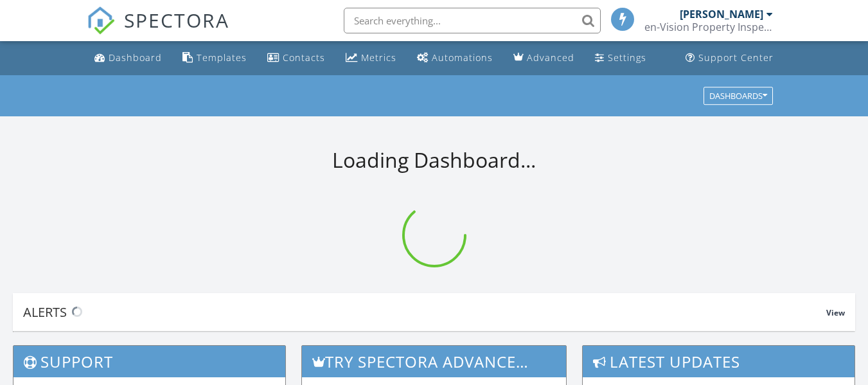 The image size is (868, 385). I want to click on input: Search everything..., so click(472, 21).